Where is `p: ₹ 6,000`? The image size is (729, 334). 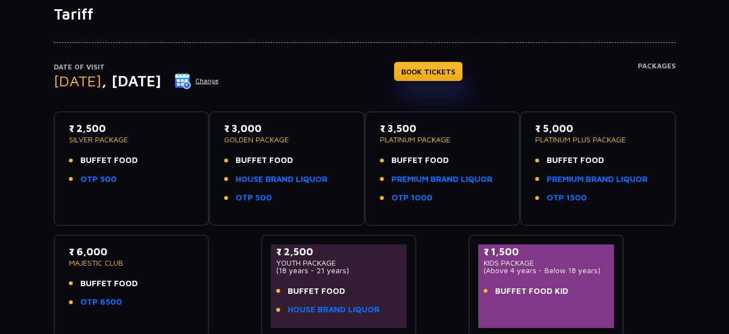
p: ₹ 6,000 is located at coordinates (131, 251).